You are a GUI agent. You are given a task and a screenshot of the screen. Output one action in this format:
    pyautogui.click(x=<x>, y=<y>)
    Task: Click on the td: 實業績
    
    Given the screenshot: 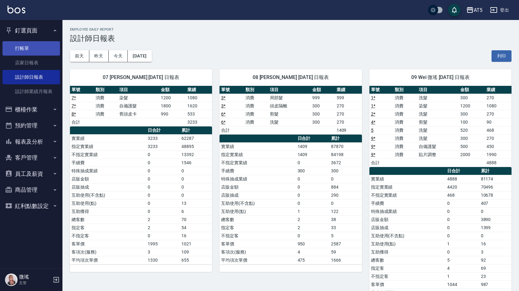 What is the action you would take?
    pyautogui.click(x=407, y=179)
    